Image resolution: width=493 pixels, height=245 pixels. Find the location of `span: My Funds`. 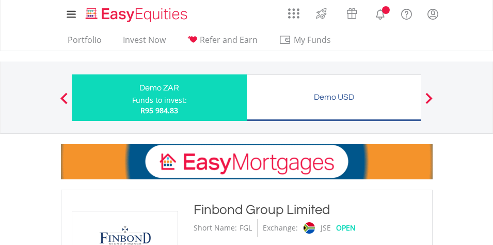

span: My Funds is located at coordinates (312, 40).